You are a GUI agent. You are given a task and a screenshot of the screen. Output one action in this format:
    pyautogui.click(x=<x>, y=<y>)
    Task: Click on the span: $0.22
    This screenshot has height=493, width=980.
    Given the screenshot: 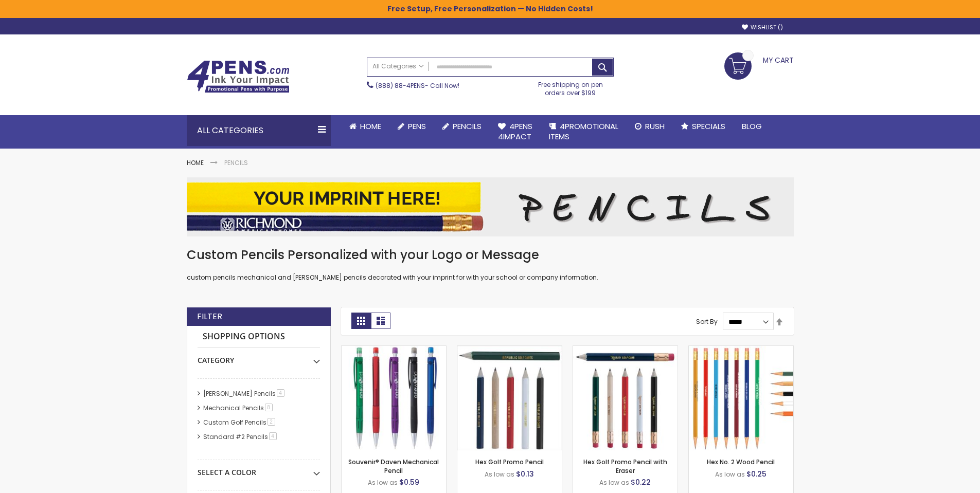 What is the action you would take?
    pyautogui.click(x=640, y=482)
    